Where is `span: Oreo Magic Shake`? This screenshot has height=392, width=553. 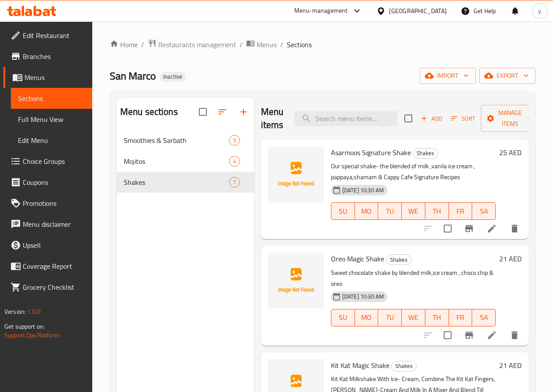 span: Oreo Magic Shake is located at coordinates (357, 258).